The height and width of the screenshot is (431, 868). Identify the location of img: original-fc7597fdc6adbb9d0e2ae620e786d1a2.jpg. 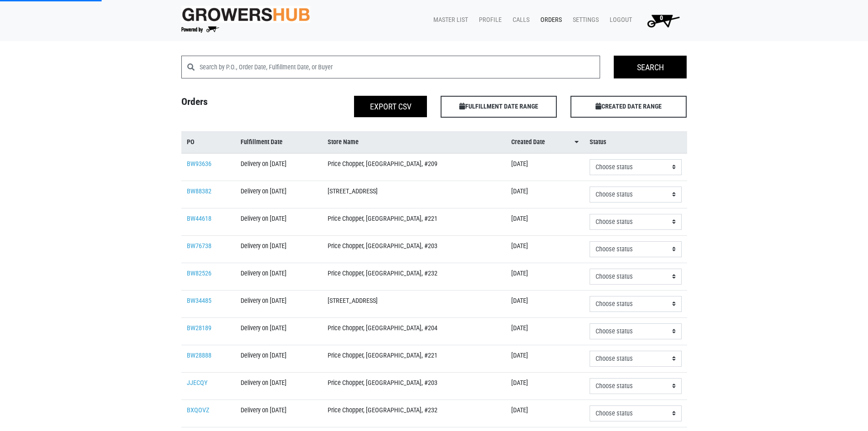
(246, 14).